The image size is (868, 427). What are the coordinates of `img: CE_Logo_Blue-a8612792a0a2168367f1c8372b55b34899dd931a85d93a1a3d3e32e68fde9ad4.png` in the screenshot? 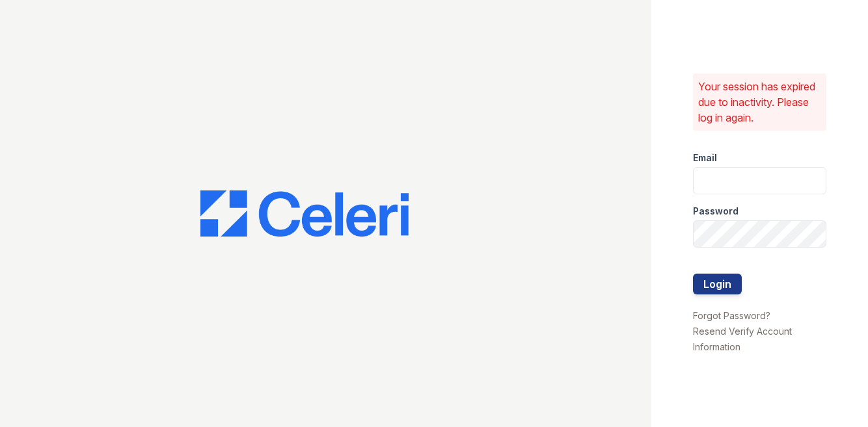 It's located at (305, 214).